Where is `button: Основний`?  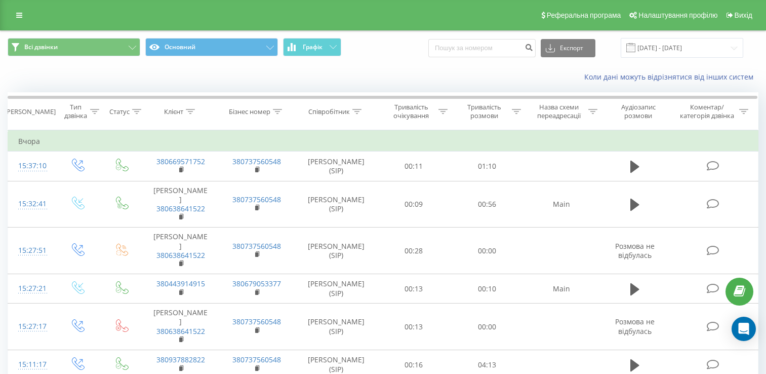
button: Основний is located at coordinates (212, 47).